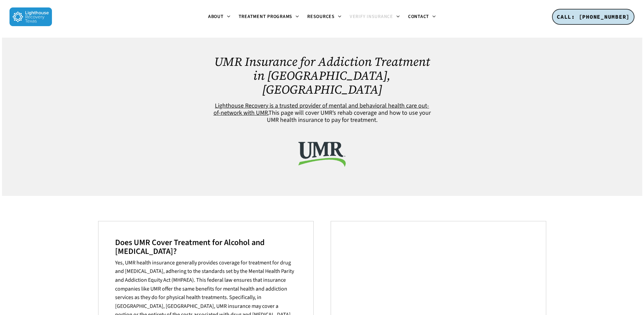 This screenshot has width=644, height=315. I want to click on span: Verify Insurance, so click(371, 17).